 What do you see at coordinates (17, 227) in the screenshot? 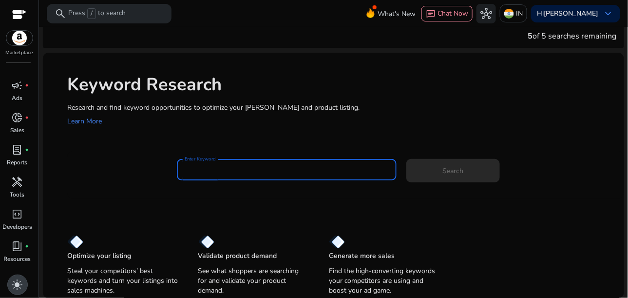
I see `p: Developers` at bounding box center [17, 227].